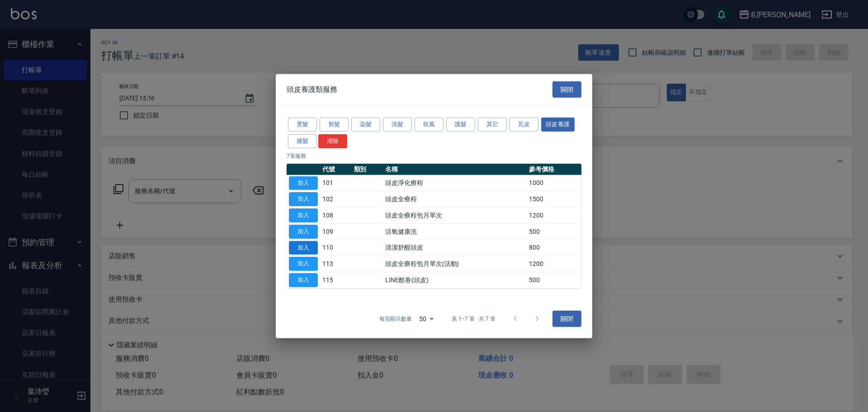  Describe the element at coordinates (336, 169) in the screenshot. I see `th: 代號` at that location.